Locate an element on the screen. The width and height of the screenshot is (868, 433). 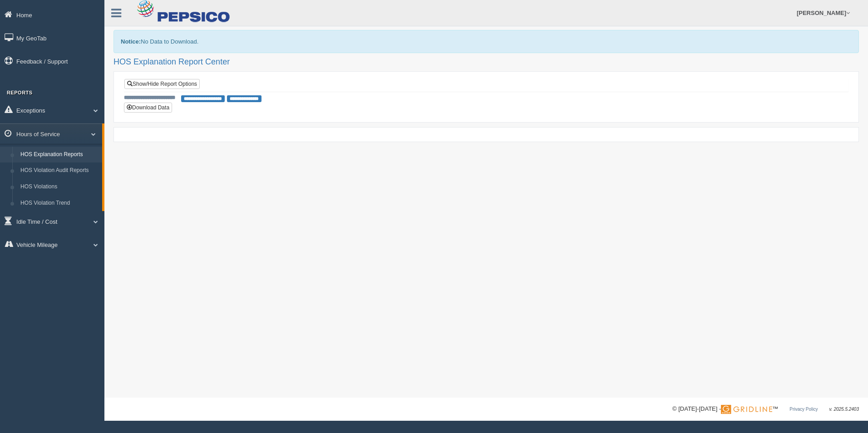
a: Privacy Policy is located at coordinates (803, 409).